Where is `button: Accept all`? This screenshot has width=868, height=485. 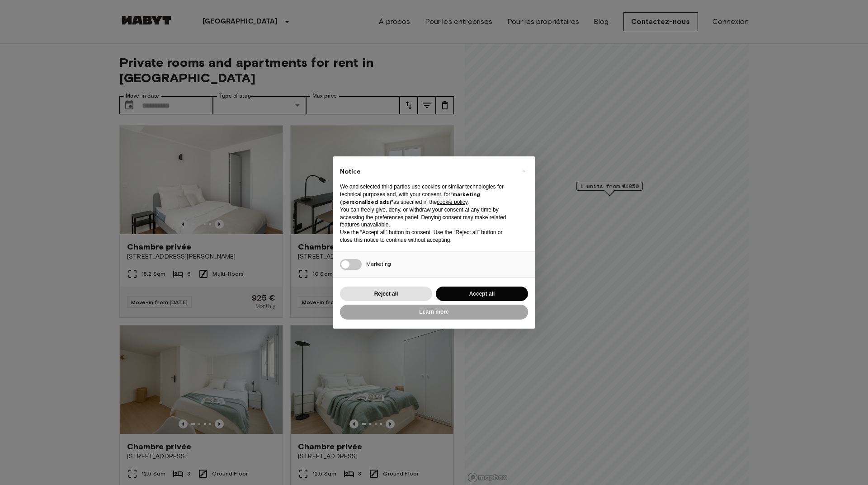
button: Accept all is located at coordinates (482, 294).